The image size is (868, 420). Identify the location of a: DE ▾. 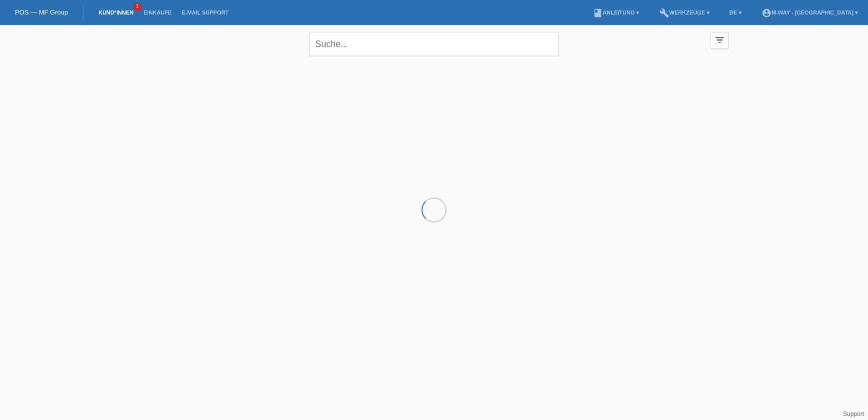
(736, 12).